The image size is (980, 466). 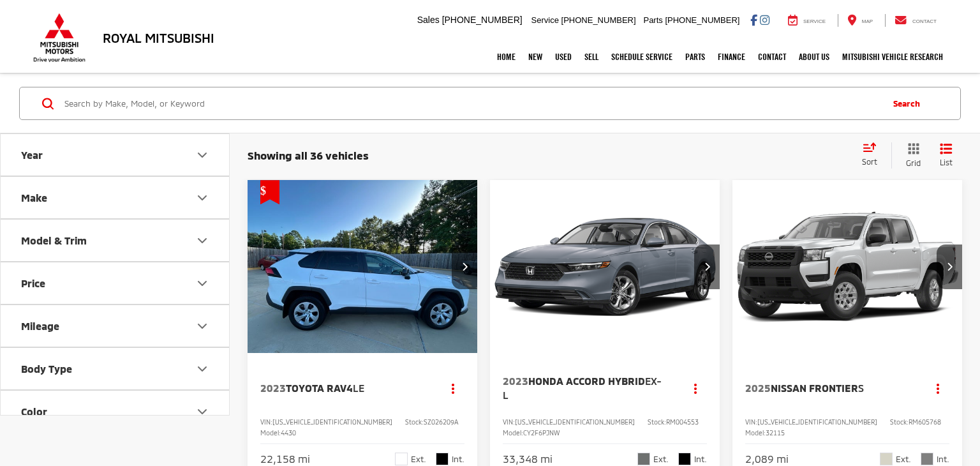 I want to click on span: S, so click(x=861, y=387).